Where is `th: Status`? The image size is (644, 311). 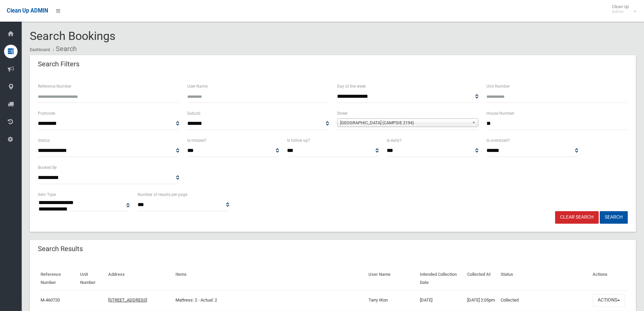 th: Status is located at coordinates (544, 278).